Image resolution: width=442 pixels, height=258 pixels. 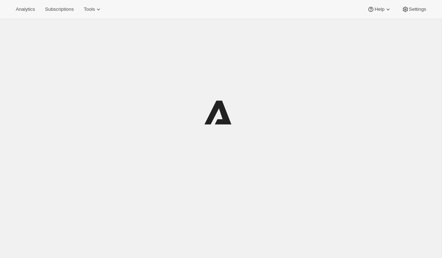 I want to click on button: Tools, so click(x=93, y=9).